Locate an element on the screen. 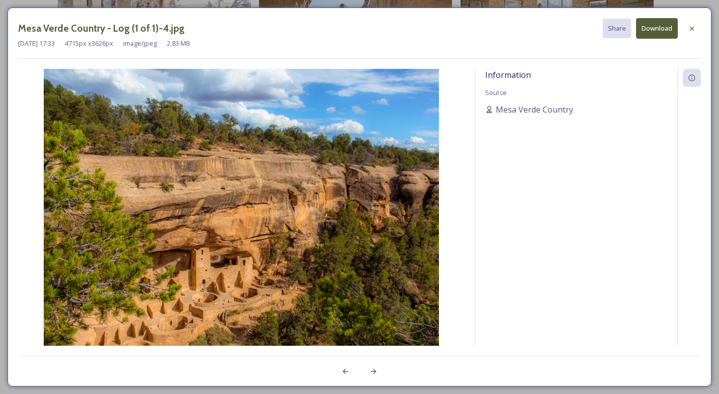 Image resolution: width=719 pixels, height=394 pixels. h3: Mesa Verde Country - Log (1 of 1)-4.jpg is located at coordinates (101, 28).